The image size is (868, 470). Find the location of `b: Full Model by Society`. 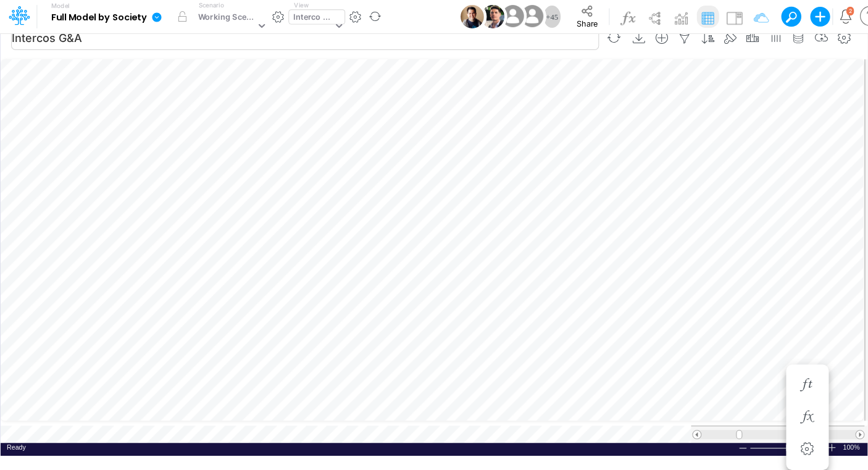

b: Full Model by Society is located at coordinates (98, 18).